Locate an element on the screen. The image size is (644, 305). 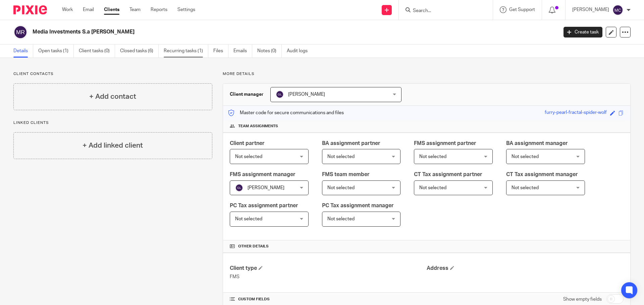
span: PC Tax assignment manager is located at coordinates (358, 205).